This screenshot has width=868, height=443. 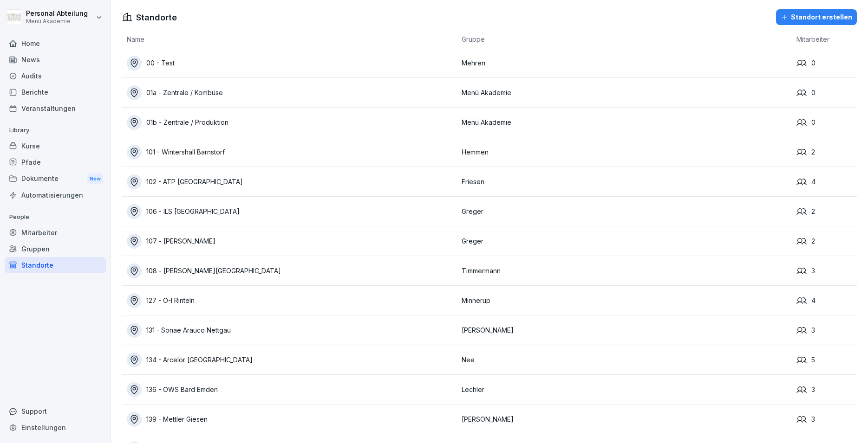 What do you see at coordinates (55, 76) in the screenshot?
I see `div: Audits` at bounding box center [55, 76].